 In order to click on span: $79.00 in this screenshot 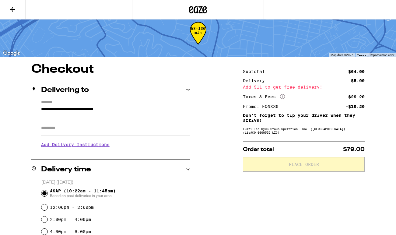, I will do `click(354, 149)`.